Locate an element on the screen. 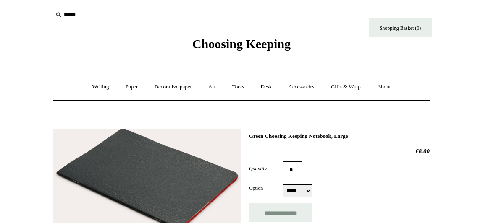  a: Tools is located at coordinates (238, 87).